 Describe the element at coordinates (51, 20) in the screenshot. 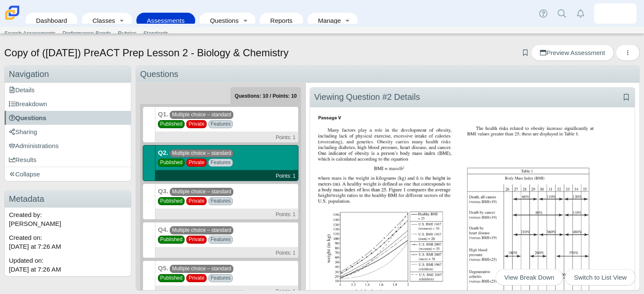

I see `a: Dashboard` at that location.